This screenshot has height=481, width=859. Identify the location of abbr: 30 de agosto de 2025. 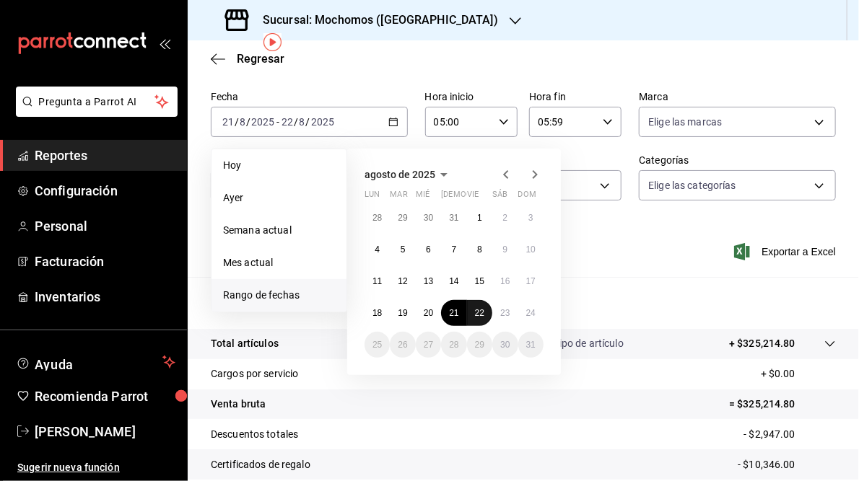
(504, 345).